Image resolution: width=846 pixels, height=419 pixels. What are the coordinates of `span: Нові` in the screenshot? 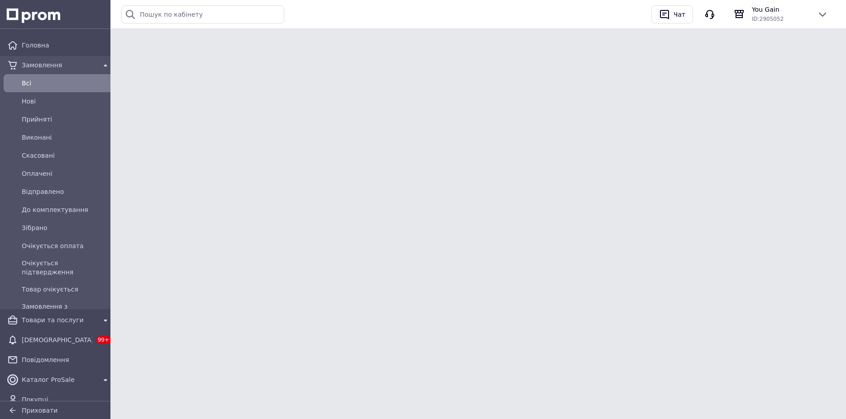 It's located at (66, 101).